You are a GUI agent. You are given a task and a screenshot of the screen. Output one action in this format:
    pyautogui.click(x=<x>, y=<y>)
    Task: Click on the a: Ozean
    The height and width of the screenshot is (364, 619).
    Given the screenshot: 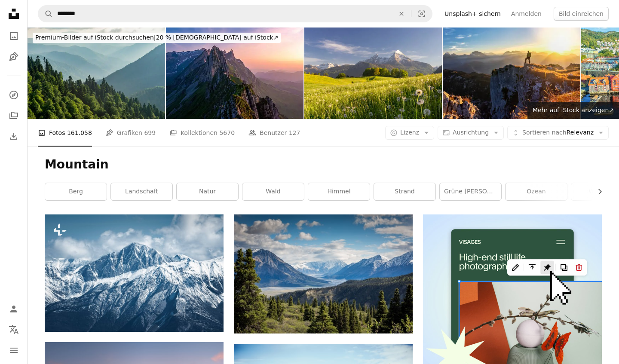 What is the action you would take?
    pyautogui.click(x=536, y=191)
    